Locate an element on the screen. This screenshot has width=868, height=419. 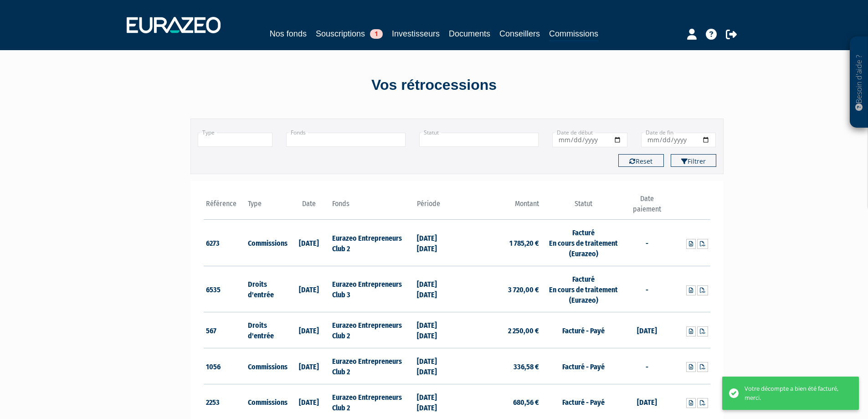
th: Statut is located at coordinates (583, 207).